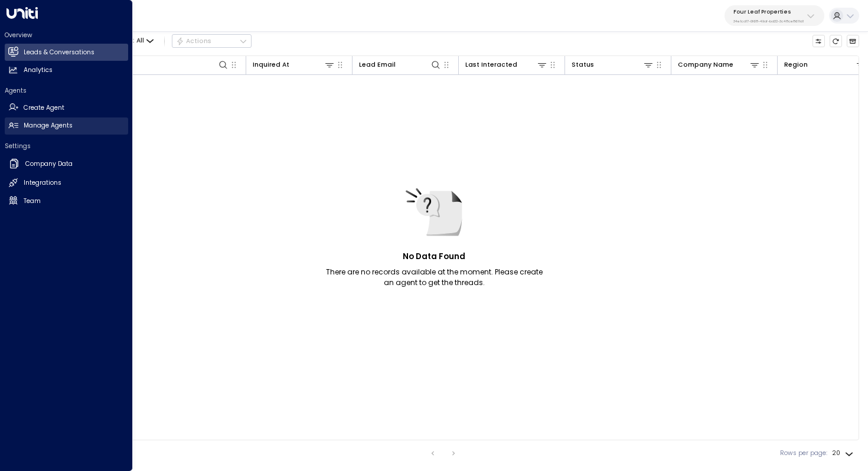  I want to click on p: There are no records available at the moment. Please create an agent to get the threads., so click(434, 277).